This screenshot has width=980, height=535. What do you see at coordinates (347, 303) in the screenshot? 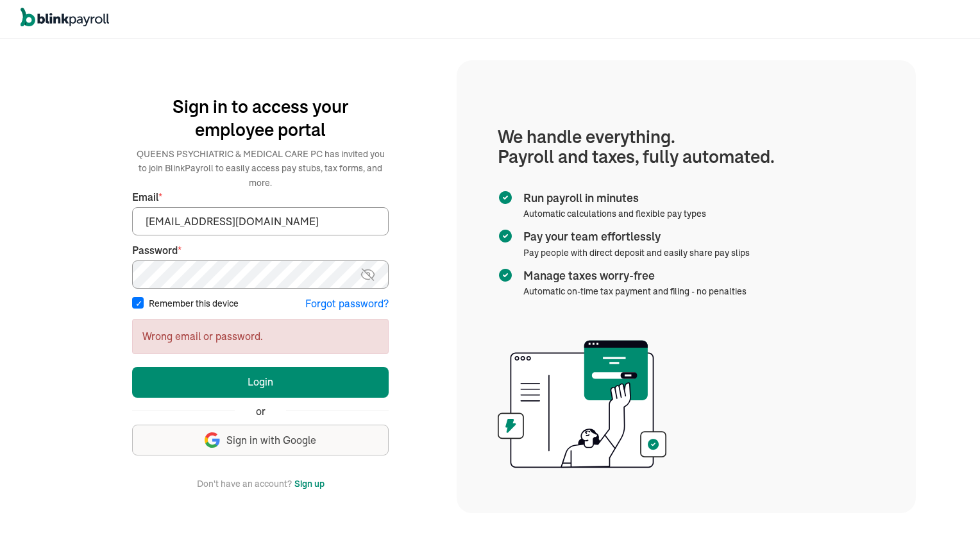
I see `button: Forgot password?` at bounding box center [347, 303].